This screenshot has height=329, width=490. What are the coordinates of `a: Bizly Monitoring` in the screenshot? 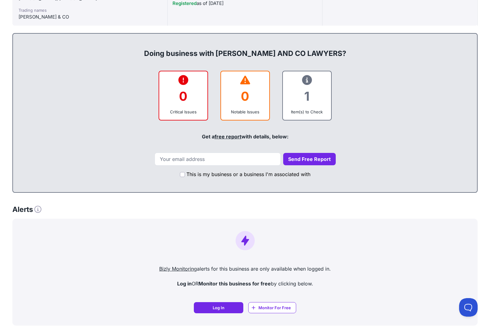 It's located at (178, 269).